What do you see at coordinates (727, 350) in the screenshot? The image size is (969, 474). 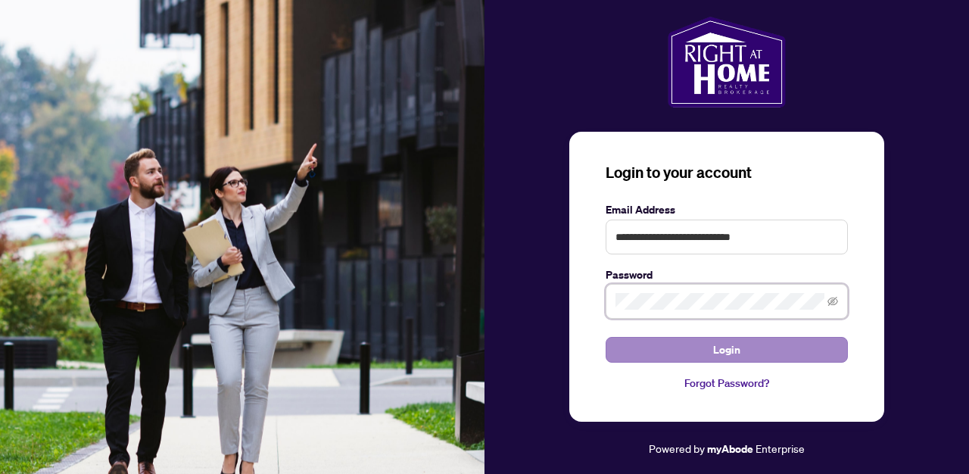 I see `span: Login` at bounding box center [727, 350].